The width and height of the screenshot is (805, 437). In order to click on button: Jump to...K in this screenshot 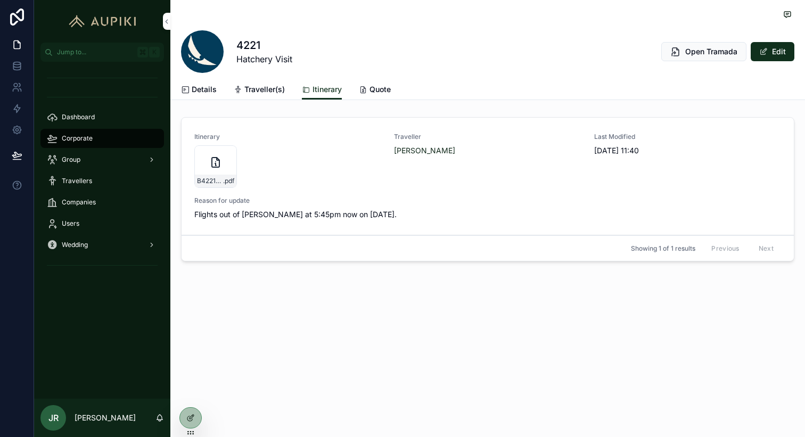, I will do `click(102, 52)`.